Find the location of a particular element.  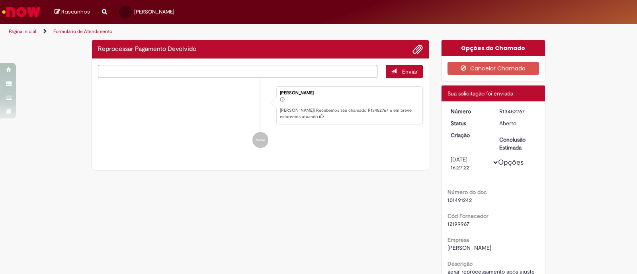

div: Opções do Chamado is located at coordinates (493, 48).